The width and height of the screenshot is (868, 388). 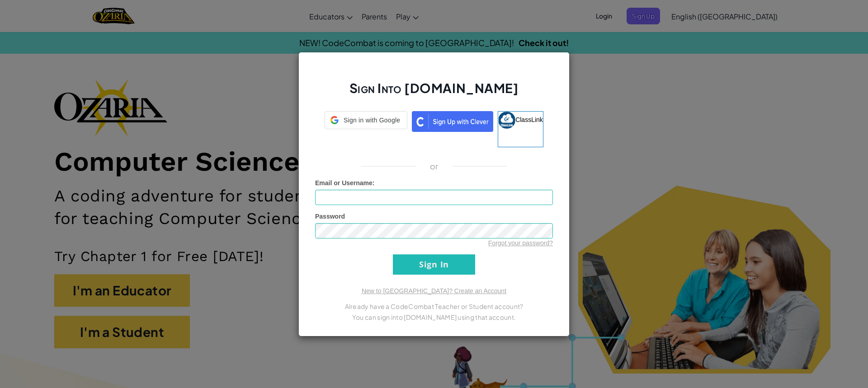 What do you see at coordinates (330, 216) in the screenshot?
I see `span: Password` at bounding box center [330, 216].